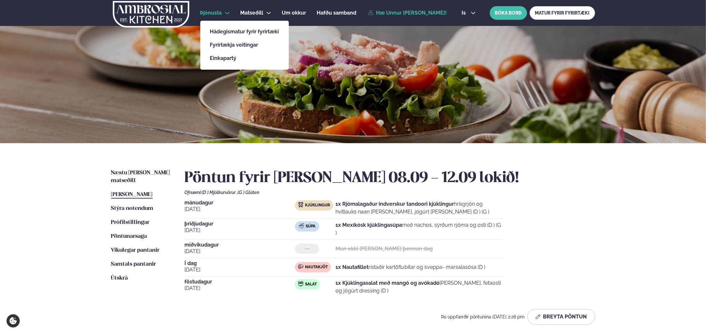 The image size is (706, 334). What do you see at coordinates (252, 13) in the screenshot?
I see `a: Matseðill` at bounding box center [252, 13].